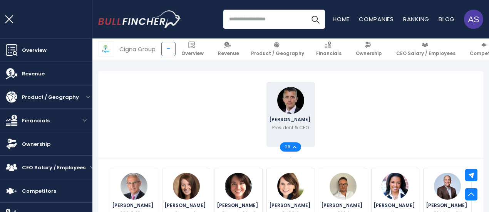  I want to click on a: Ranking, so click(416, 19).